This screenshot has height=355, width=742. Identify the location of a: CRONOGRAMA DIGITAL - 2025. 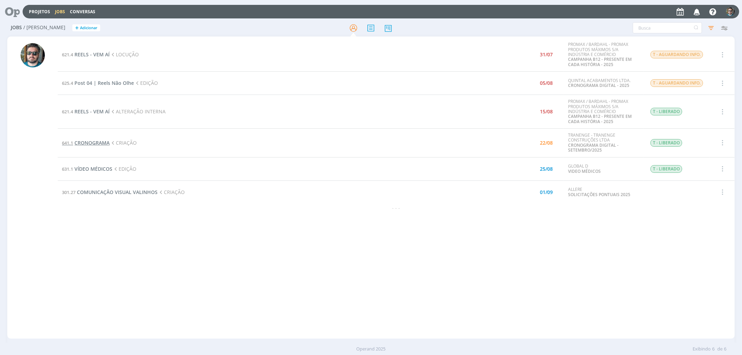
(599, 85).